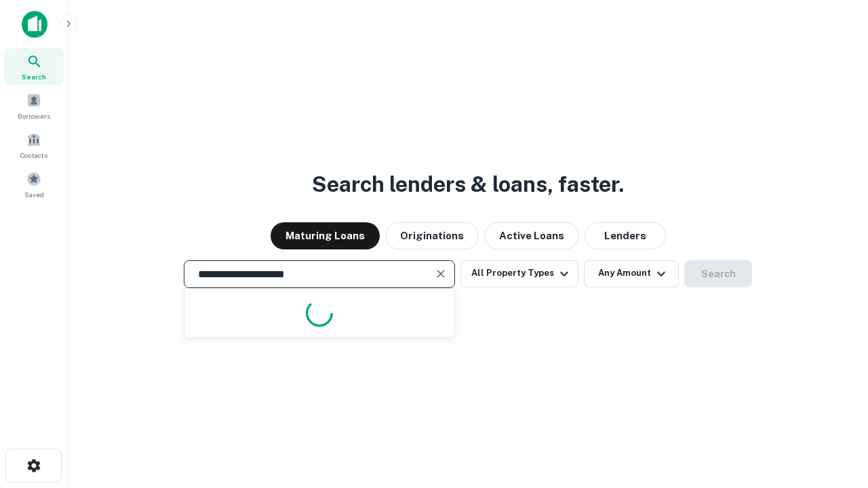 This screenshot has height=488, width=868. What do you see at coordinates (519, 274) in the screenshot?
I see `button: All Property Types` at bounding box center [519, 274].